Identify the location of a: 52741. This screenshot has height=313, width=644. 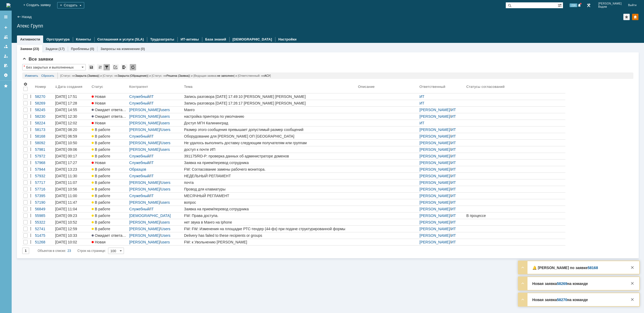
(44, 229).